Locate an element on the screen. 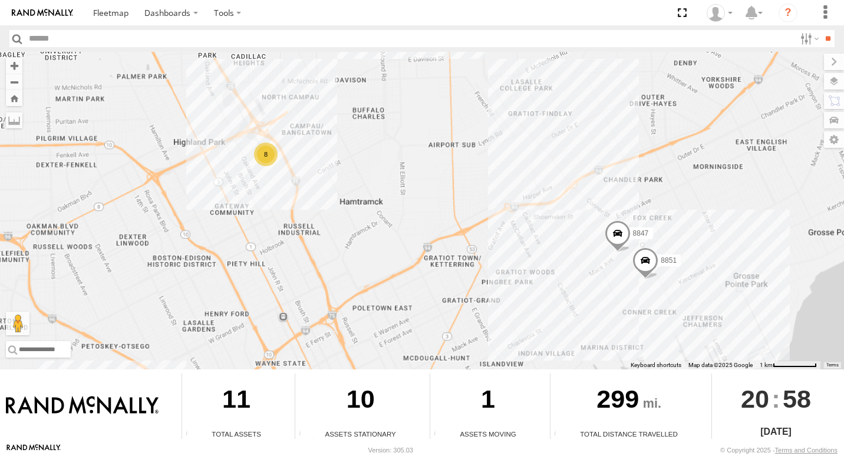 The width and height of the screenshot is (844, 456). span: 1 km is located at coordinates (766, 365).